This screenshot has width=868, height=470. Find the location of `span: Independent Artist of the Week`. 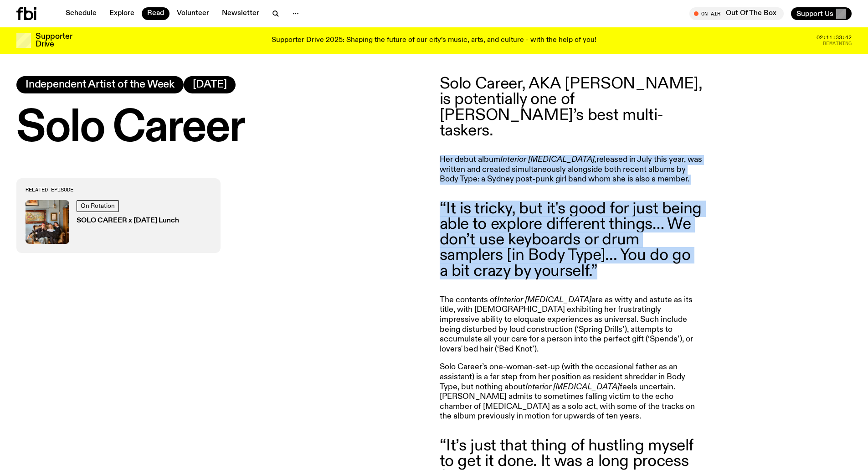

span: Independent Artist of the Week is located at coordinates (100, 85).